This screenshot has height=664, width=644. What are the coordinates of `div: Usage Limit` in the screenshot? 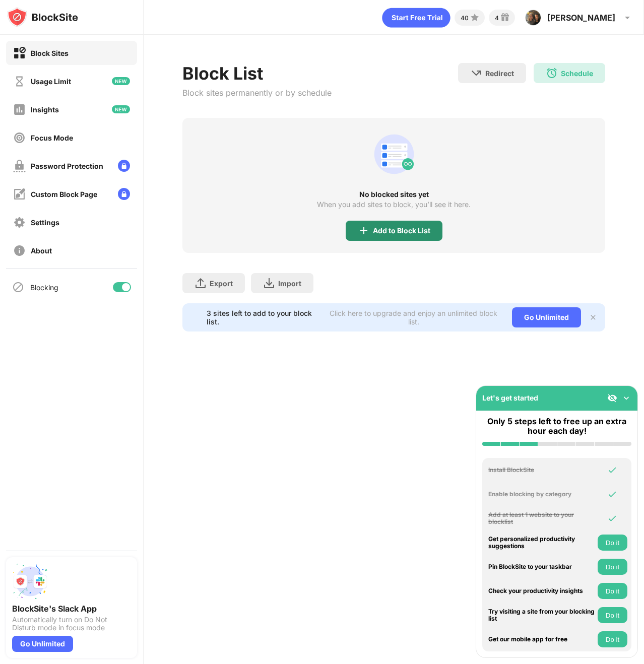 It's located at (51, 81).